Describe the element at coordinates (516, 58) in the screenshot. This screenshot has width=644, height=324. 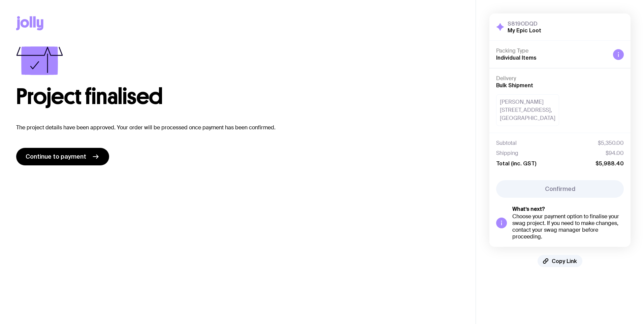
I see `span: Individual Items` at that location.